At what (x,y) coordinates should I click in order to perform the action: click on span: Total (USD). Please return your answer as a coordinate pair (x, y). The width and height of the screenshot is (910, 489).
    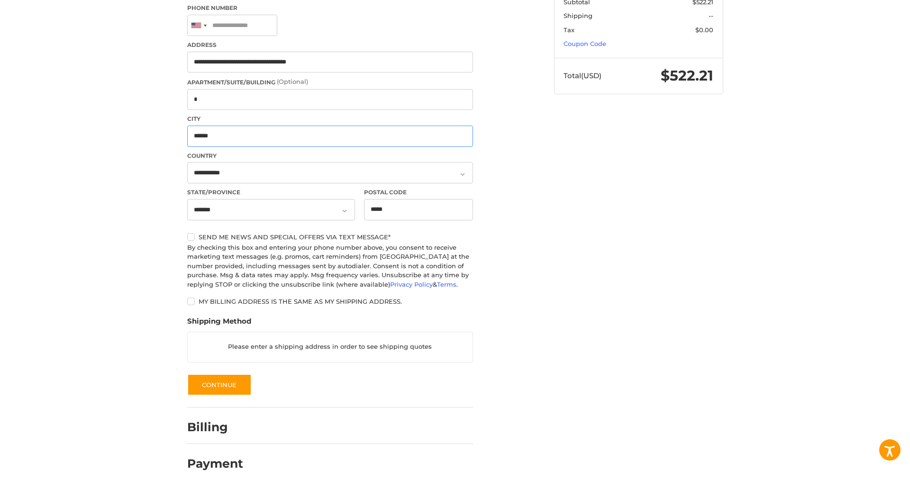
    Looking at the image, I should click on (583, 75).